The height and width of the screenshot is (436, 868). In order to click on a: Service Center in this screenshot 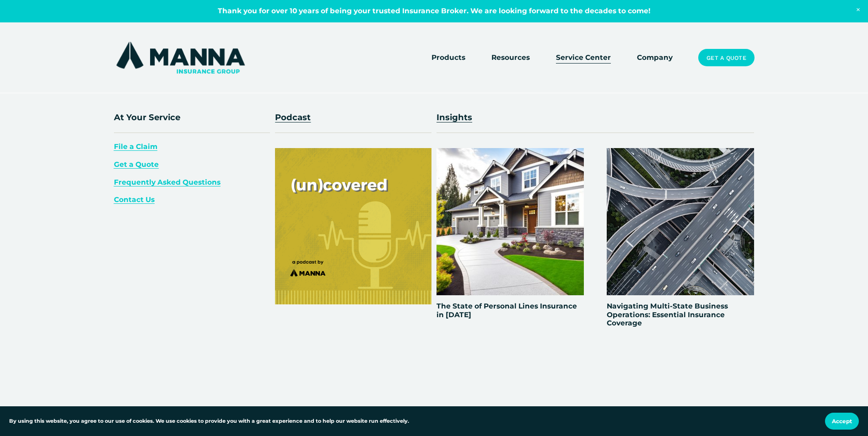, I will do `click(583, 57)`.